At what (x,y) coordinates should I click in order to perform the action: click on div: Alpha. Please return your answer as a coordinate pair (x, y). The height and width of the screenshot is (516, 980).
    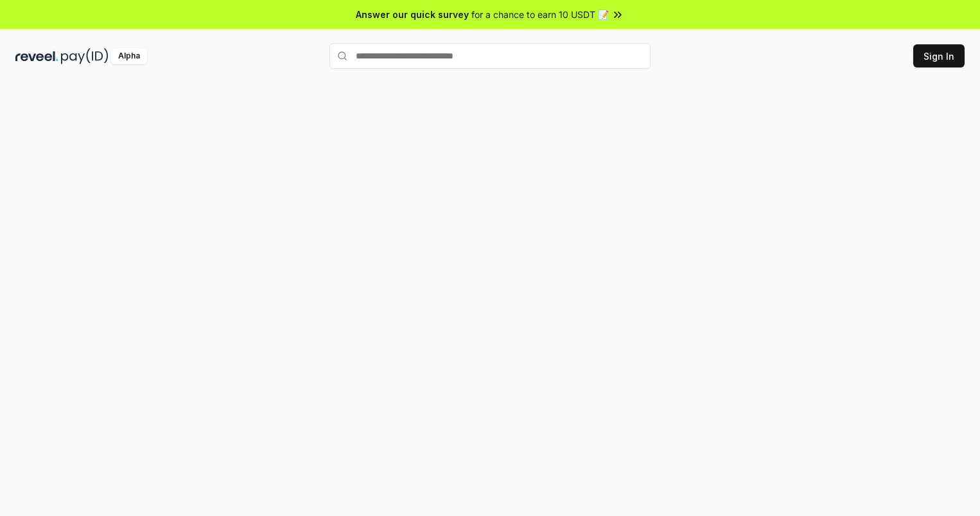
    Looking at the image, I should click on (129, 56).